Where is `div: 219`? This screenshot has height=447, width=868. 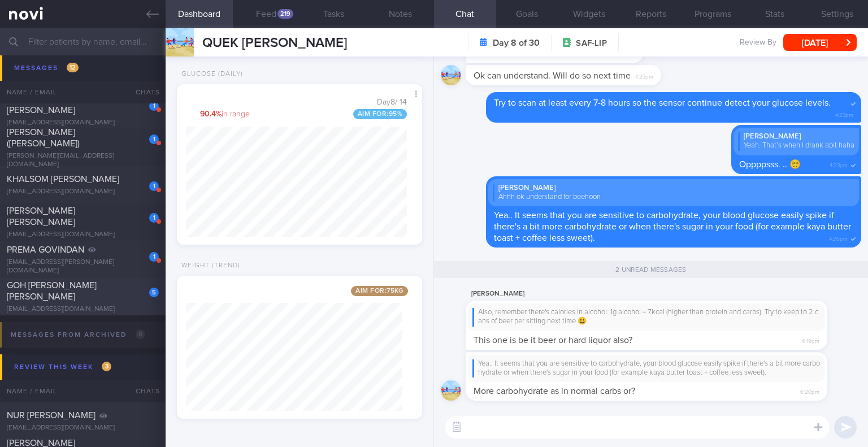 div: 219 is located at coordinates (285, 13).